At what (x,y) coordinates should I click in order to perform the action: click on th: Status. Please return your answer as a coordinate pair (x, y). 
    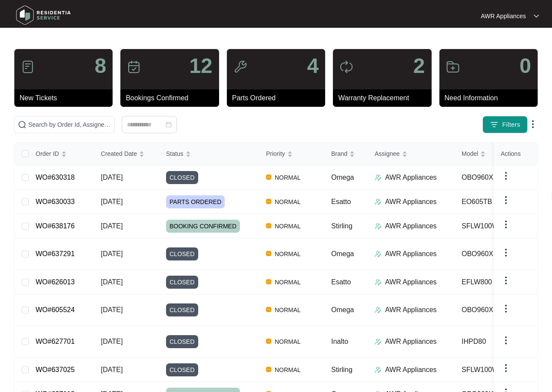
    Looking at the image, I should click on (209, 154).